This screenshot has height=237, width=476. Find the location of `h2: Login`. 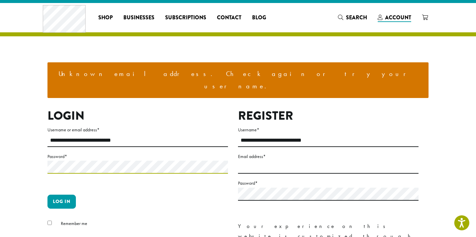

h2: Login is located at coordinates (138, 116).